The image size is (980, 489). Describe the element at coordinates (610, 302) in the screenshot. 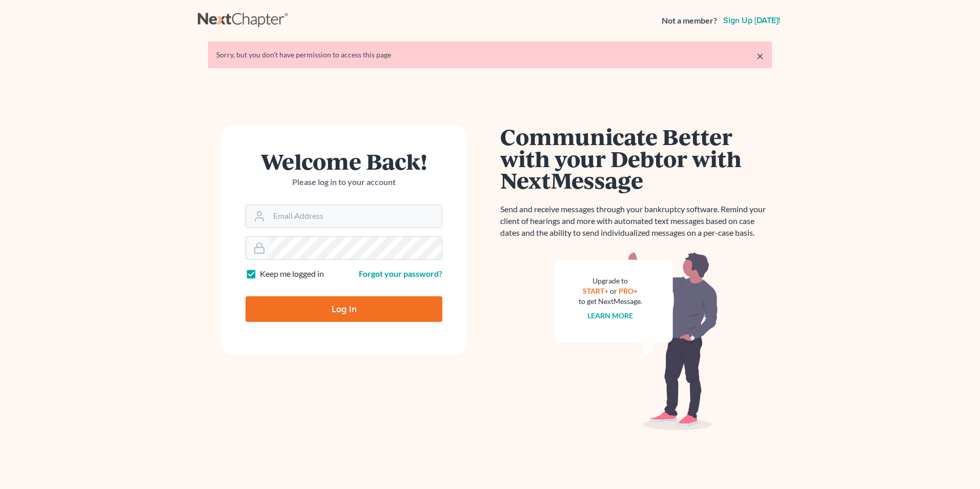

I see `div: to get NextMessage.` at that location.